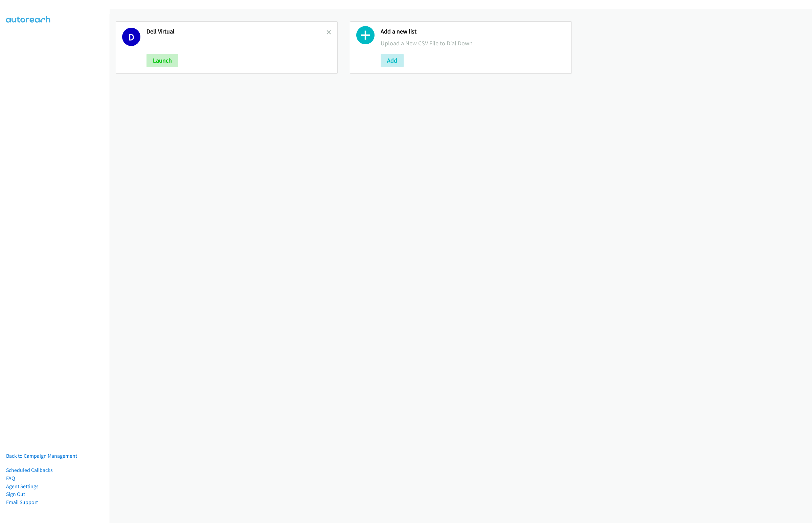  What do you see at coordinates (23, 486) in the screenshot?
I see `a: Agent Settings` at bounding box center [23, 486].